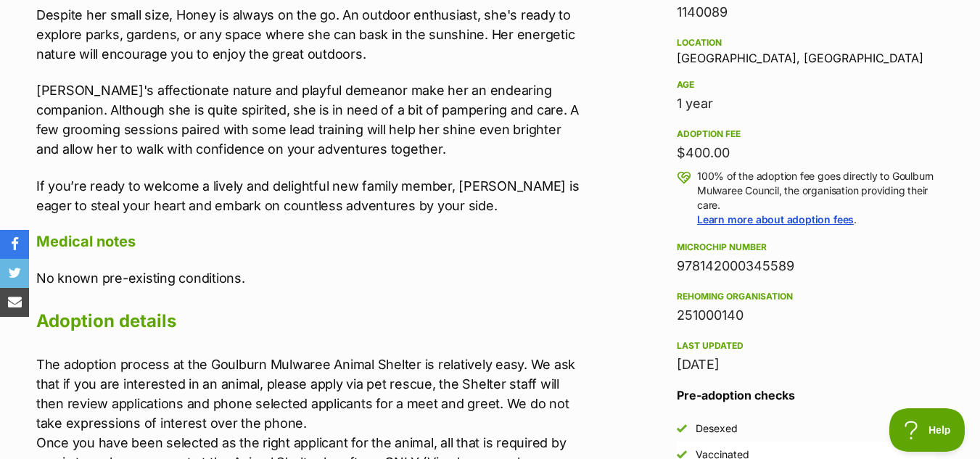 The width and height of the screenshot is (980, 459). Describe the element at coordinates (806, 43) in the screenshot. I see `div: Location` at that location.